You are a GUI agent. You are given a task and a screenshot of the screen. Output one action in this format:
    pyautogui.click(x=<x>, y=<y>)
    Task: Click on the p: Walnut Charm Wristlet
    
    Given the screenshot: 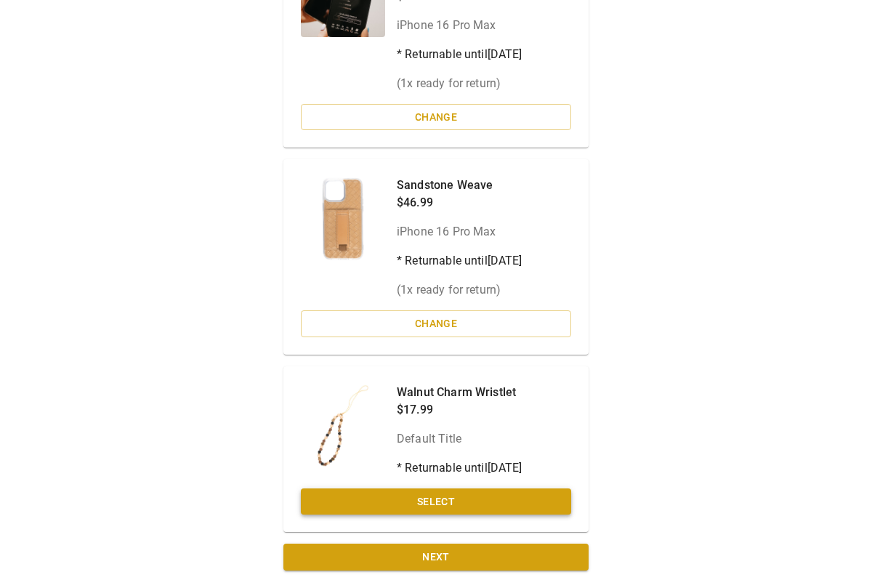 What is the action you would take?
    pyautogui.click(x=459, y=392)
    